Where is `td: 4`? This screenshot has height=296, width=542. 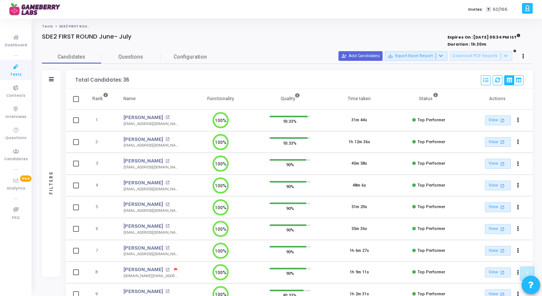 td: 4 is located at coordinates (100, 185).